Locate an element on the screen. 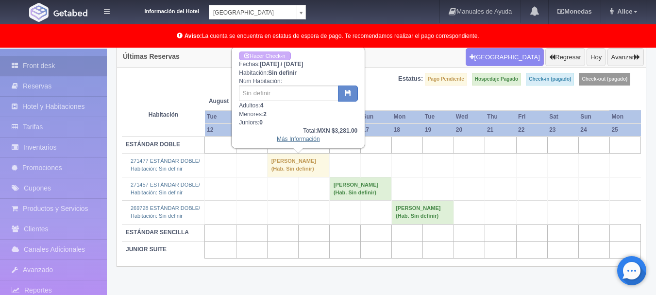 The width and height of the screenshot is (656, 295). th: 18 is located at coordinates (408, 130).